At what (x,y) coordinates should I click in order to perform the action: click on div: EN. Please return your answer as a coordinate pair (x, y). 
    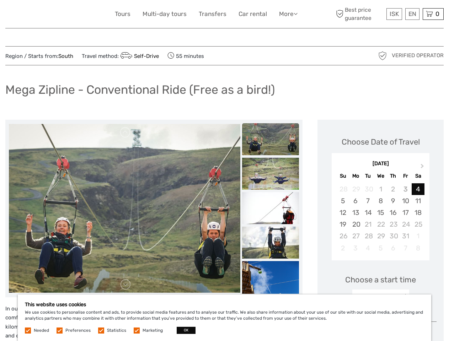
    Looking at the image, I should click on (413, 14).